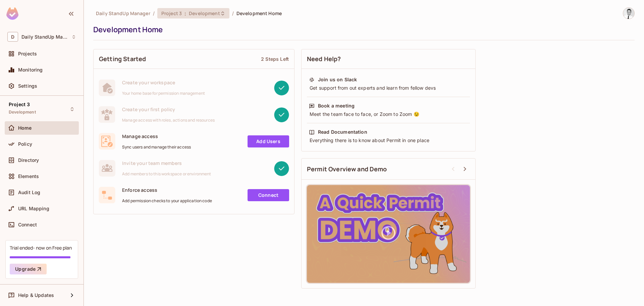  What do you see at coordinates (122, 59) in the screenshot?
I see `span: Getting Started` at bounding box center [122, 59].